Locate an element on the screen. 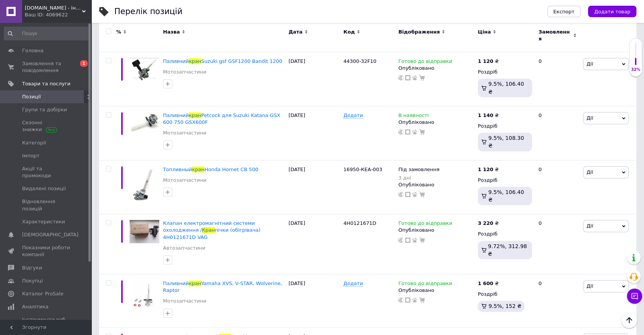 This screenshot has height=335, width=644. b: 1 140 is located at coordinates (485, 115).